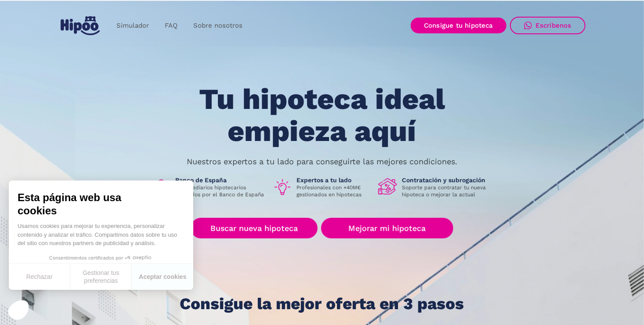 The width and height of the screenshot is (644, 325). I want to click on a: Sobre nosotros, so click(218, 26).